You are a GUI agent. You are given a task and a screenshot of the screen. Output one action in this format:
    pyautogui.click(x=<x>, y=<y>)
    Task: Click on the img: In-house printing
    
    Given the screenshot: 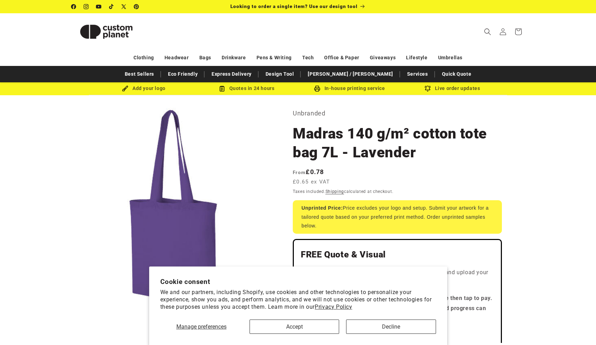 What is the action you would take?
    pyautogui.click(x=317, y=88)
    